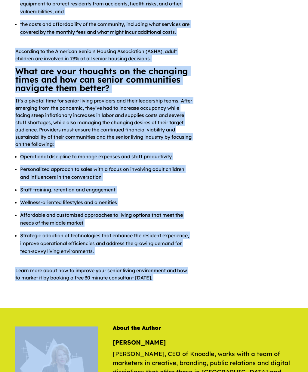  Describe the element at coordinates (106, 10) in the screenshot. I see `div: Minimize live chat window` at that location.